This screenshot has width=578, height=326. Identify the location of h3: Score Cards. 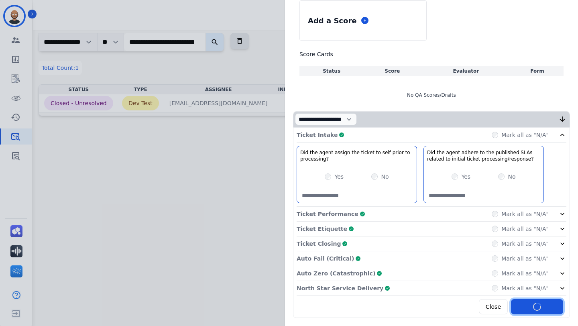
(432, 54).